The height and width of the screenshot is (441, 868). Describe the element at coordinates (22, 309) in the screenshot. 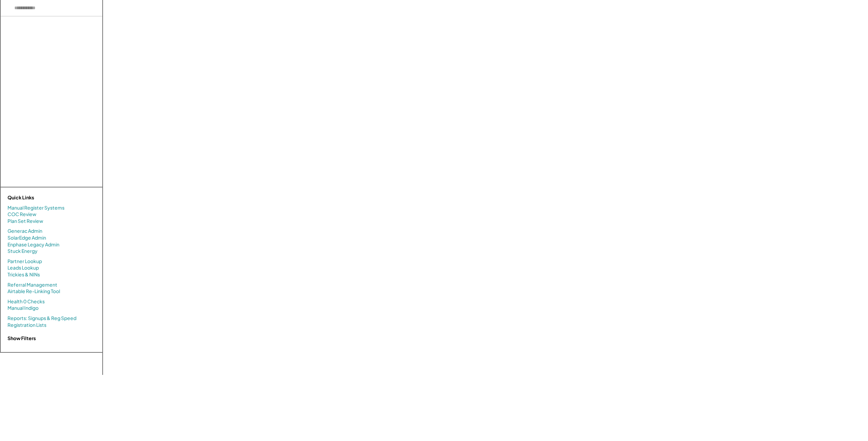

I see `a: Manual Indigo` at that location.